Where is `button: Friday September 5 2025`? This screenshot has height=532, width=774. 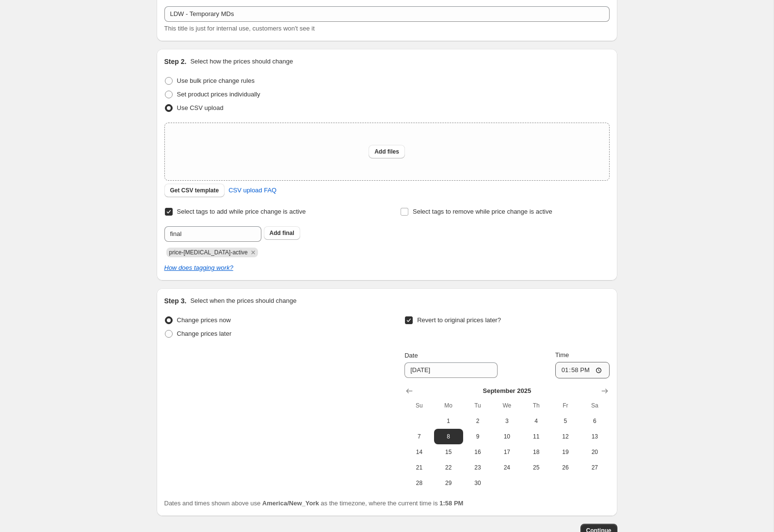 button: Friday September 5 2025 is located at coordinates (565, 421).